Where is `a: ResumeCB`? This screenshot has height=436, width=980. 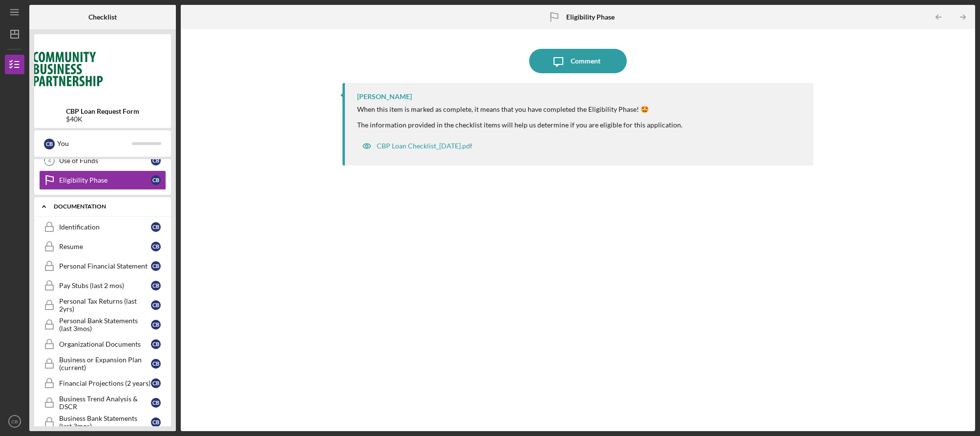
a: ResumeCB is located at coordinates (102, 247).